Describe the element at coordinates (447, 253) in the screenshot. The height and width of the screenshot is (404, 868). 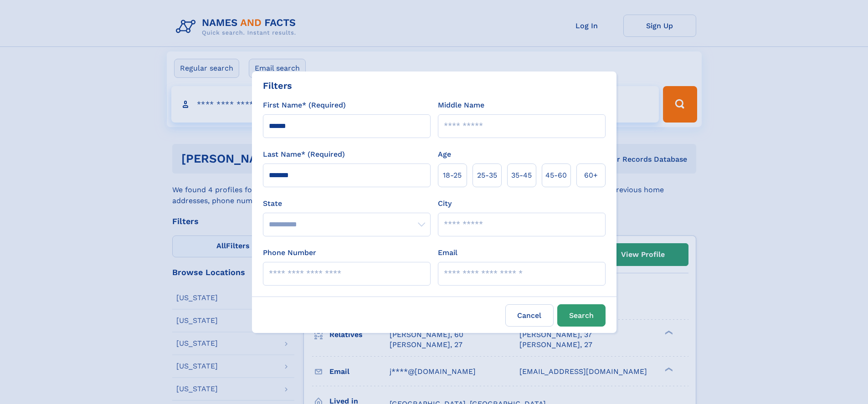
I see `label: Email` at that location.